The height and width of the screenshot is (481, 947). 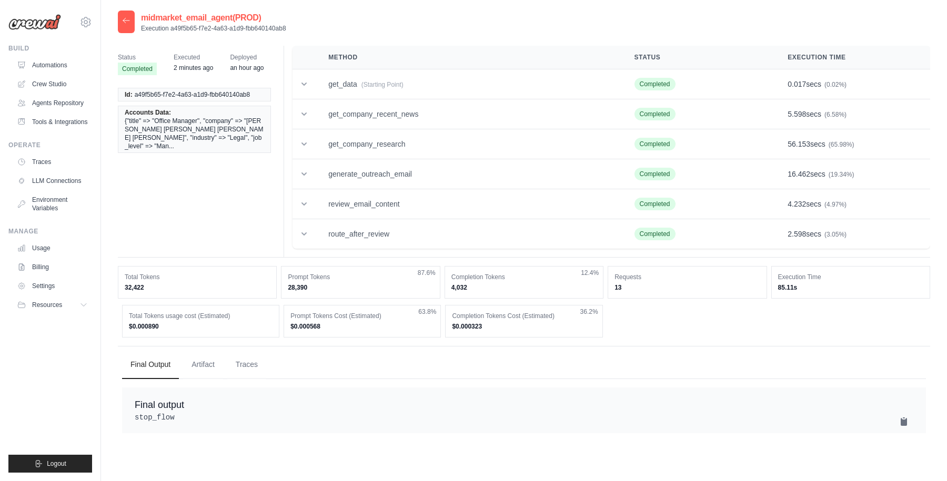 What do you see at coordinates (468, 144) in the screenshot?
I see `td: get_company_research` at bounding box center [468, 144].